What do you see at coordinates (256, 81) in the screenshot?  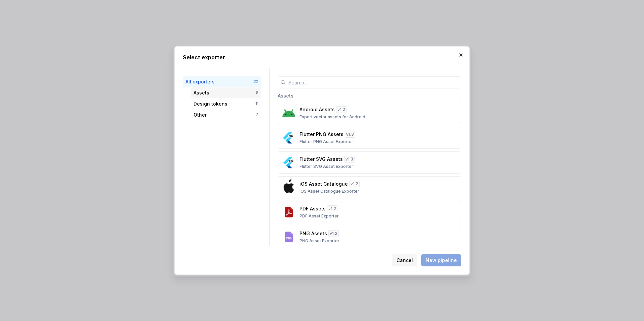 I see `div: 22` at bounding box center [256, 81].